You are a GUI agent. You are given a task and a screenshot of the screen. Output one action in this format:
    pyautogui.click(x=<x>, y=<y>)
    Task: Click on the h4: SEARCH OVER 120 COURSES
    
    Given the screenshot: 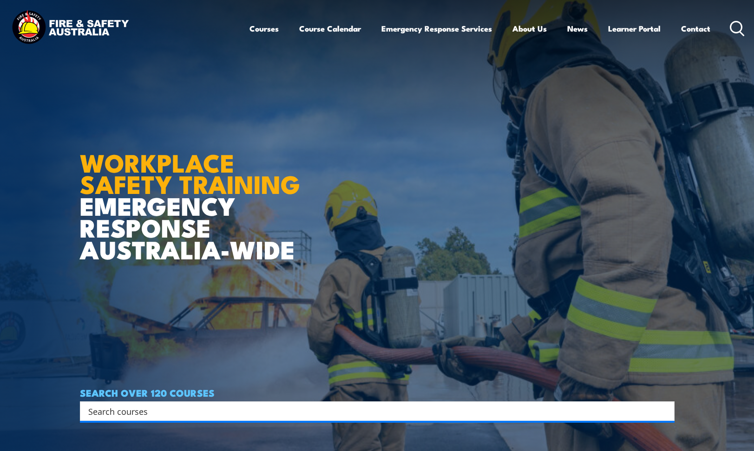 What is the action you would take?
    pyautogui.click(x=377, y=393)
    